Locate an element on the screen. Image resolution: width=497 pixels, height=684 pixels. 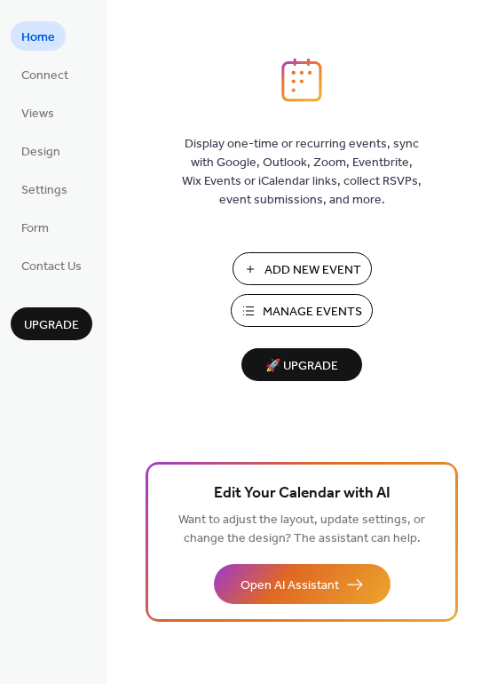
span: Home is located at coordinates (38, 37).